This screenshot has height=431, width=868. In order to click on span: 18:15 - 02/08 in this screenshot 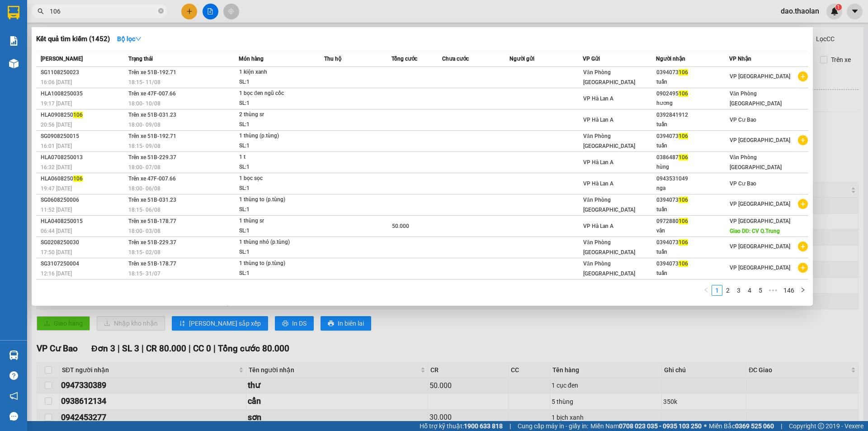, I will do `click(144, 253)`.